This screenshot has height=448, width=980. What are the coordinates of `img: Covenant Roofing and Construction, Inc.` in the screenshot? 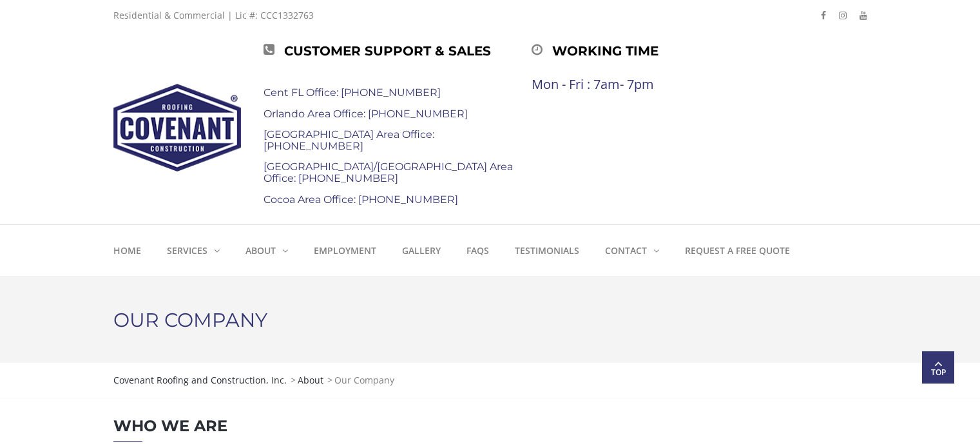 It's located at (177, 128).